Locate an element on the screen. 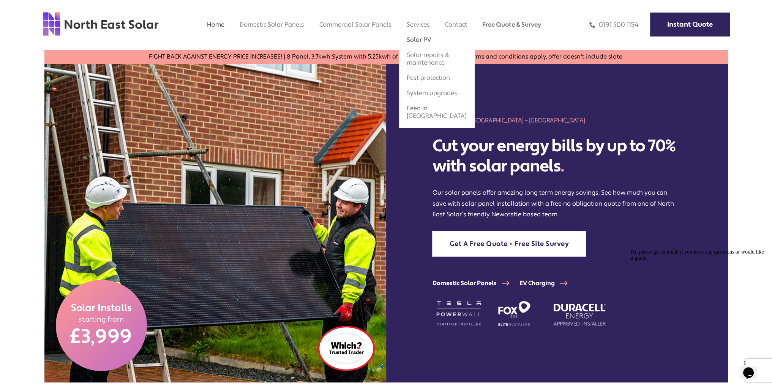  span: £3,999 is located at coordinates (101, 336).